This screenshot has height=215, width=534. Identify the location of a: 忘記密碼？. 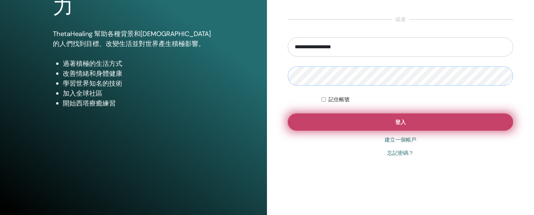
(400, 153).